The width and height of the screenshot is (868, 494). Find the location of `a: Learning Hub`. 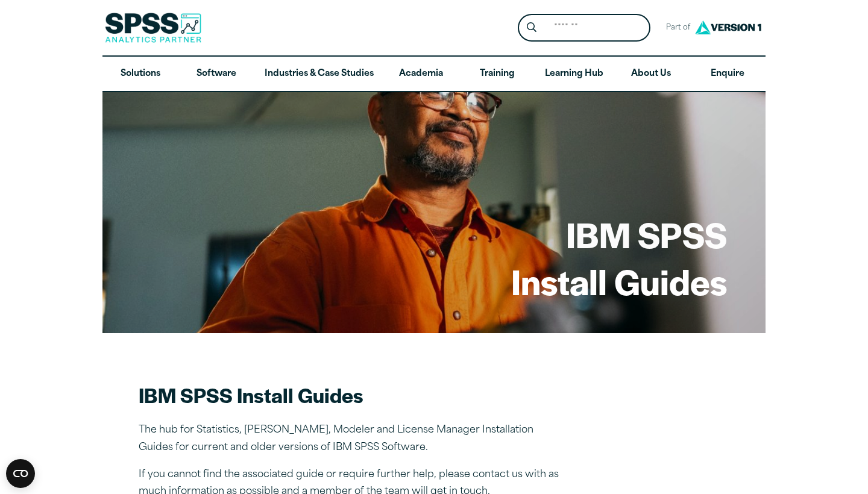

a: Learning Hub is located at coordinates (574, 74).